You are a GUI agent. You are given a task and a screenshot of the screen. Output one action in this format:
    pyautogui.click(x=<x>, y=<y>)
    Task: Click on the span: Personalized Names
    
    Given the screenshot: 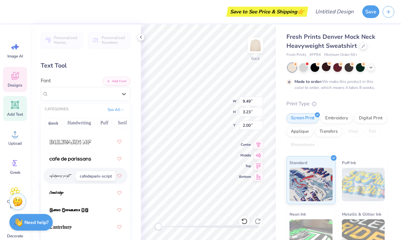 What is the action you would take?
    pyautogui.click(x=66, y=40)
    